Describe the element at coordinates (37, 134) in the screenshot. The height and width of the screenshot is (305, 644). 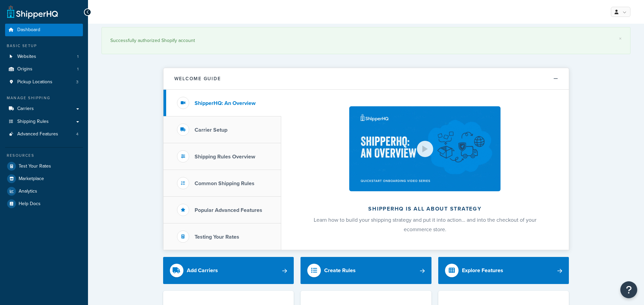
I see `span: Advanced Features` at that location.